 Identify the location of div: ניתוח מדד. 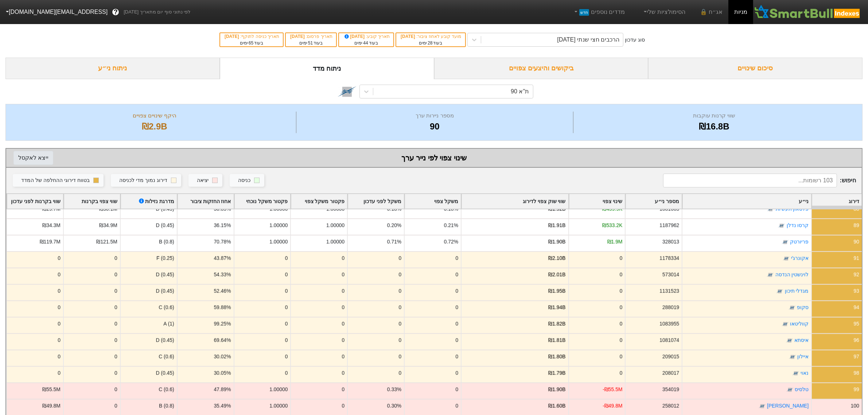
(327, 68).